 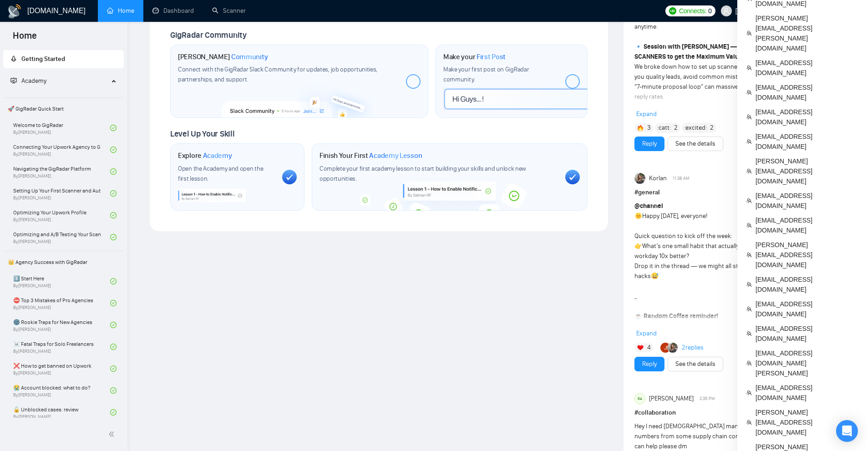 What do you see at coordinates (220, 173) in the screenshot?
I see `span: Open the Academy and open the first lesson.` at bounding box center [220, 173].